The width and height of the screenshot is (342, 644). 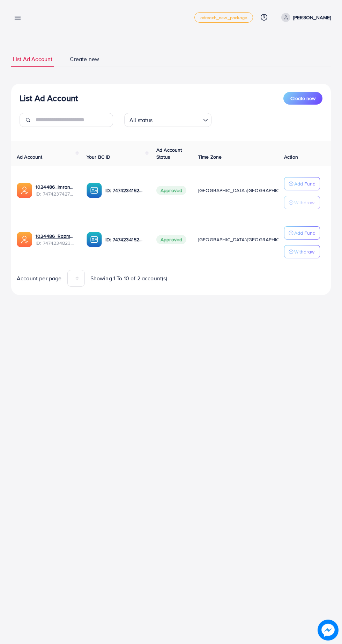 I want to click on span: Account per page, so click(x=39, y=278).